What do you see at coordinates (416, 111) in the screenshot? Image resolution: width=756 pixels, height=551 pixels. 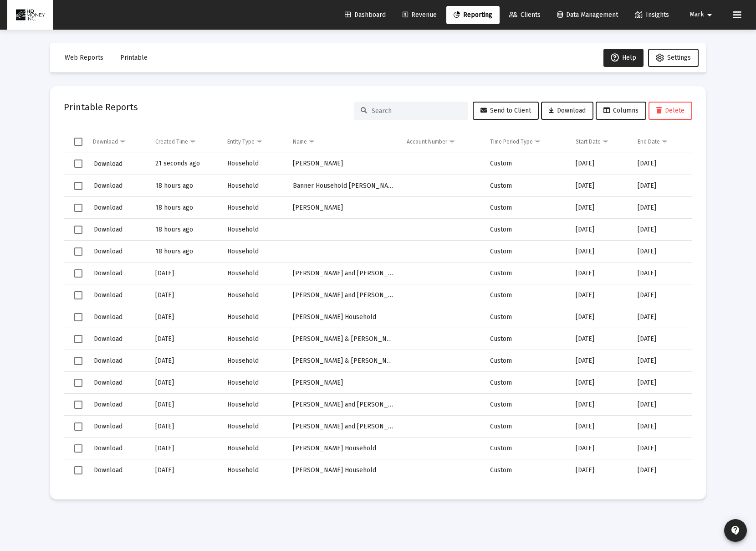 I see `input: Search` at bounding box center [416, 111].